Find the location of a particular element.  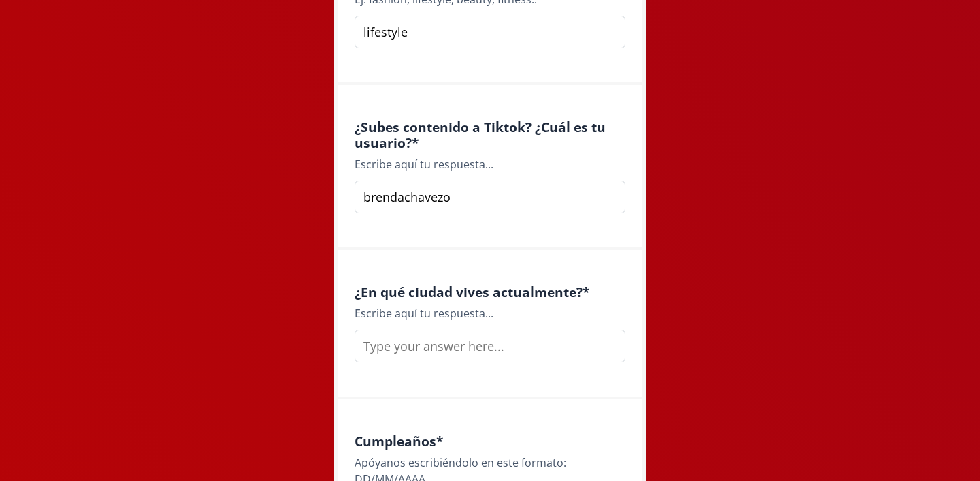

h4: Cumpleaños * is located at coordinates (490, 441).